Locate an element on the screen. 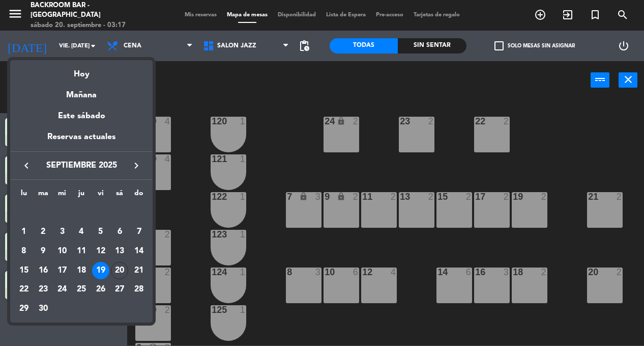  td: 18 de septiembre de 2025 is located at coordinates (82, 271).